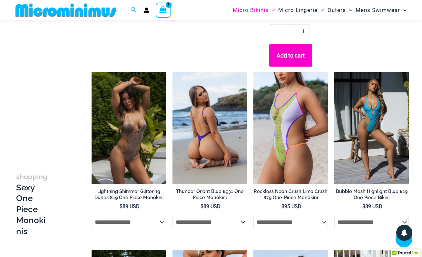  Describe the element at coordinates (372, 128) in the screenshot. I see `img: Bubble Mesh Highlight Blue 819 One Piece 01` at that location.